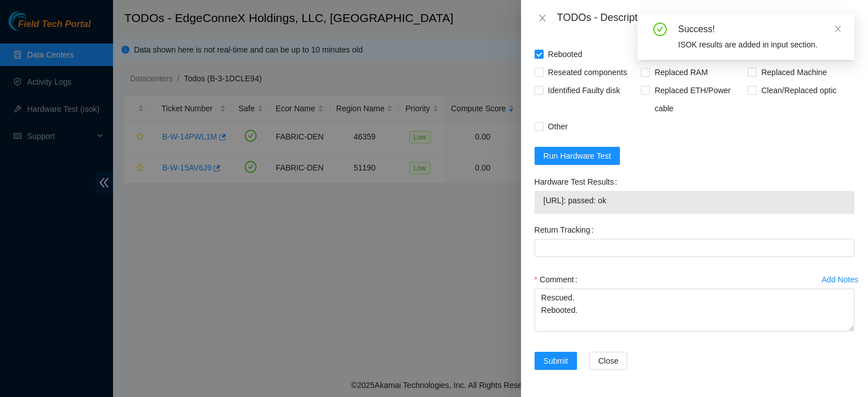 The height and width of the screenshot is (397, 868). What do you see at coordinates (556, 361) in the screenshot?
I see `button: Submit` at bounding box center [556, 361].